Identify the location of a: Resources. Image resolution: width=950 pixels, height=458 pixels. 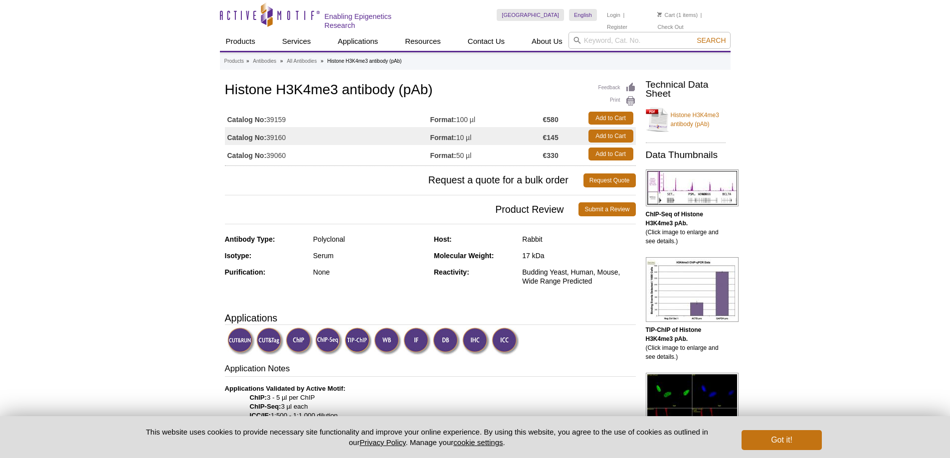
(423, 41).